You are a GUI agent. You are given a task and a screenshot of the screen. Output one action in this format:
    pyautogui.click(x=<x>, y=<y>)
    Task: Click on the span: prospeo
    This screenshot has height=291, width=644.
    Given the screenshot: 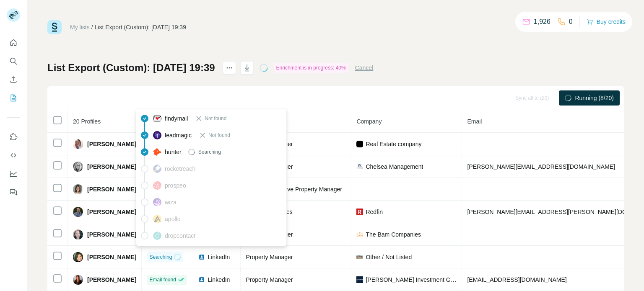 What is the action you would take?
    pyautogui.click(x=175, y=186)
    